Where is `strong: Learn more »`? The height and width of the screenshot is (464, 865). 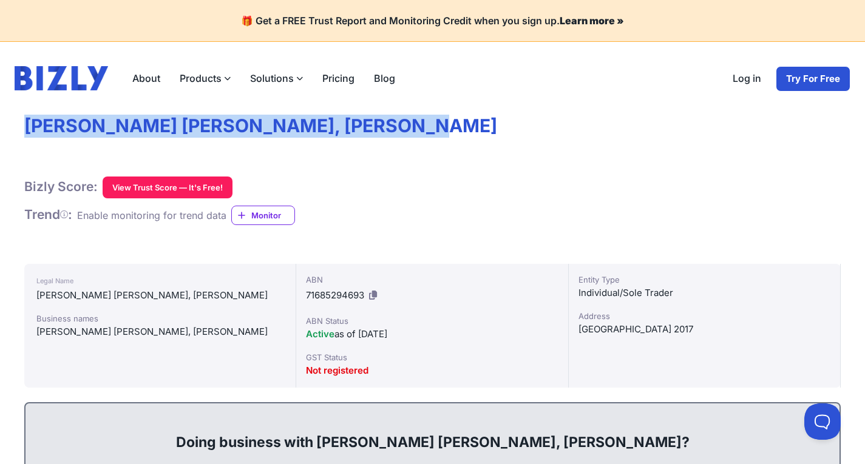 strong: Learn more » is located at coordinates (592, 21).